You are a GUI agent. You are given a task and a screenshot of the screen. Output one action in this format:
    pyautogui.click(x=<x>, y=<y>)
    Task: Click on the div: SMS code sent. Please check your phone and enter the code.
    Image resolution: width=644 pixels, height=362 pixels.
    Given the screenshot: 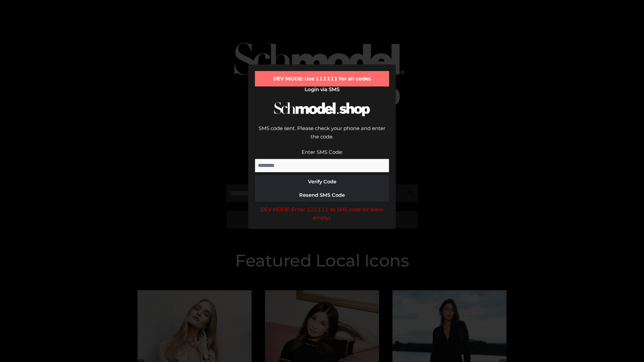 What is the action you would take?
    pyautogui.click(x=322, y=136)
    